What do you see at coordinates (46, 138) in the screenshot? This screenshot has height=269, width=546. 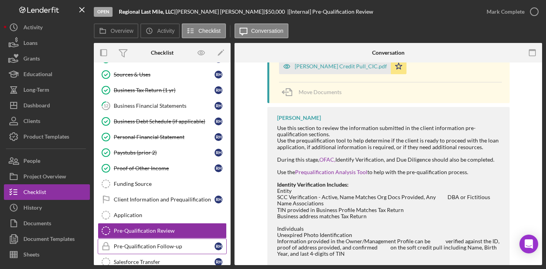 I see `div: Product Templates` at bounding box center [46, 138].